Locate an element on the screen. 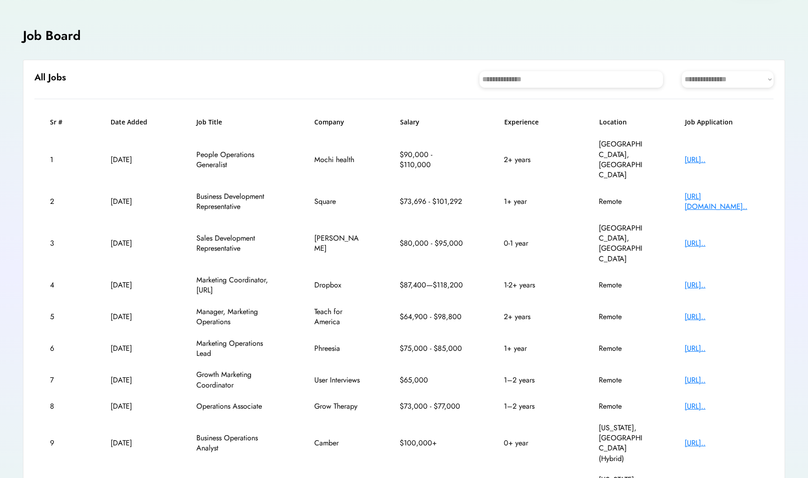 The width and height of the screenshot is (808, 478). h6: Company is located at coordinates (337, 122).